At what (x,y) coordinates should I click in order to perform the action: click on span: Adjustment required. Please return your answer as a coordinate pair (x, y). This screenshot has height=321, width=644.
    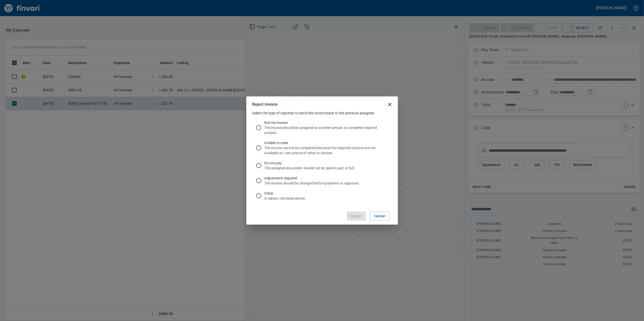
    Looking at the image, I should click on (326, 178).